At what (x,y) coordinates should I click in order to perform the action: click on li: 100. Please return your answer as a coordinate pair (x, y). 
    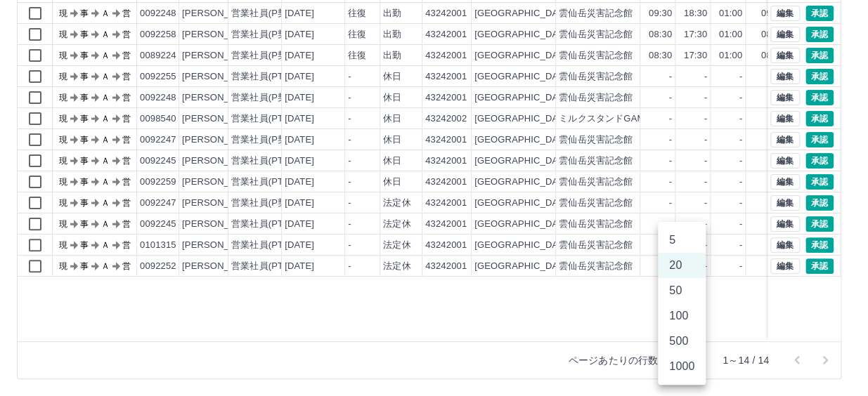
    Looking at the image, I should click on (682, 316).